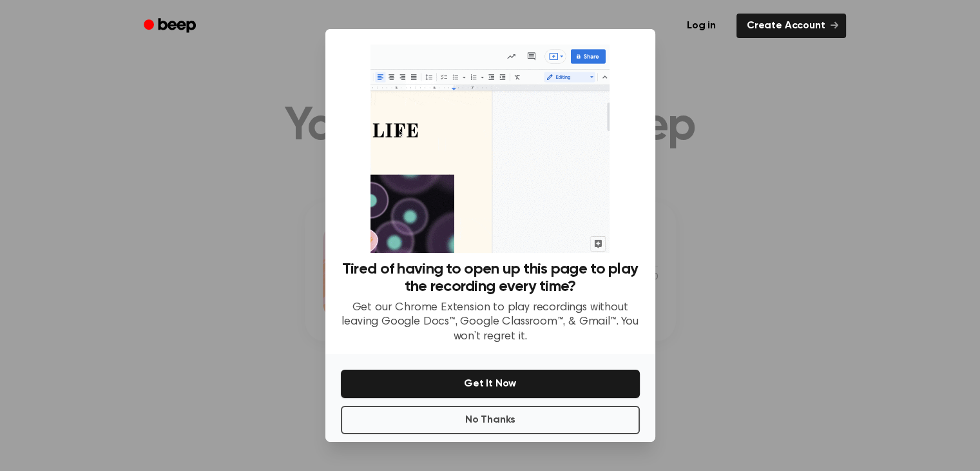  What do you see at coordinates (490, 148) in the screenshot?
I see `img: Beep extension in action` at bounding box center [490, 148].